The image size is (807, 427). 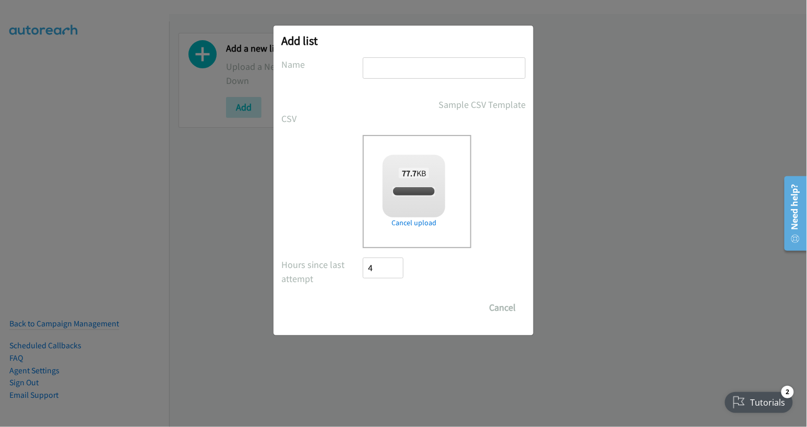 I want to click on span: KB, so click(x=414, y=173).